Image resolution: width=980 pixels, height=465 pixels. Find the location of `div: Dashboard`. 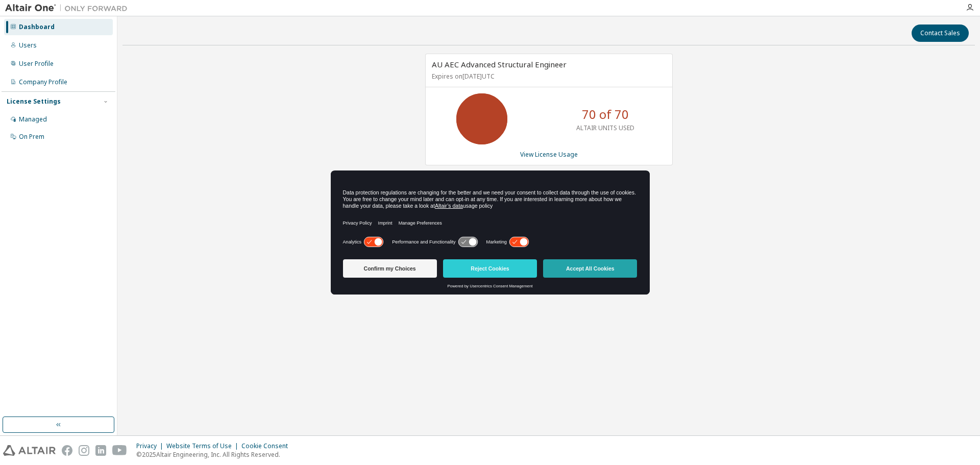

div: Dashboard is located at coordinates (37, 27).